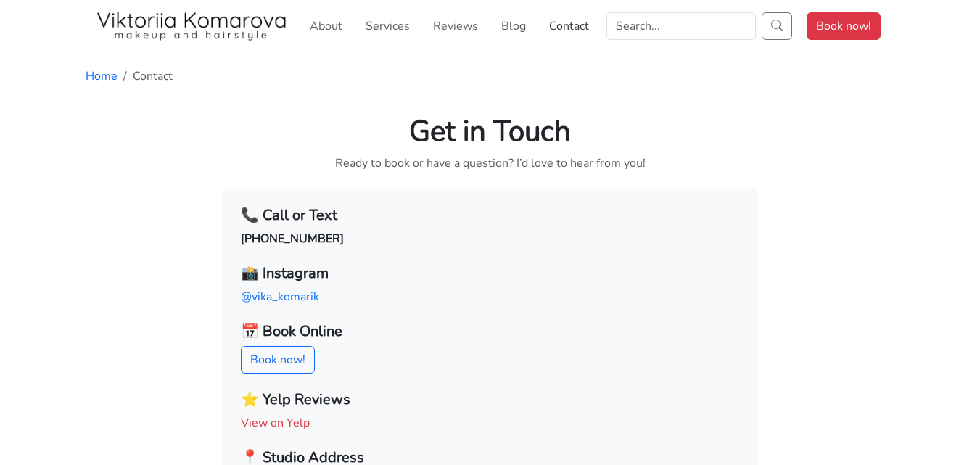 The height and width of the screenshot is (465, 980). I want to click on p: Ready to book or have a question? I’d love to hear from you!, so click(490, 163).